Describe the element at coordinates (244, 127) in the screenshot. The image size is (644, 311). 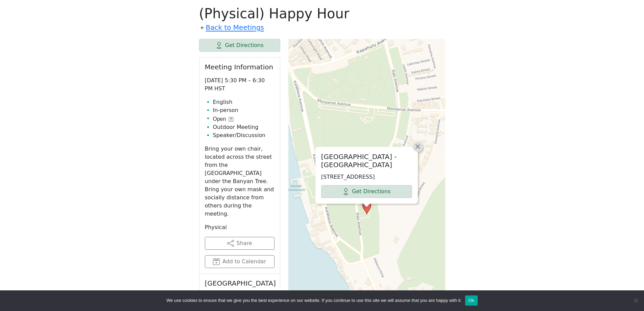
I see `li: Outdoor Meeting` at that location.